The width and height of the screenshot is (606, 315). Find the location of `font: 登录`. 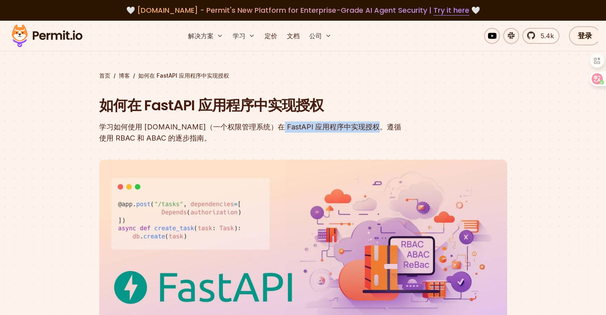

font: 登录 is located at coordinates (584, 35).